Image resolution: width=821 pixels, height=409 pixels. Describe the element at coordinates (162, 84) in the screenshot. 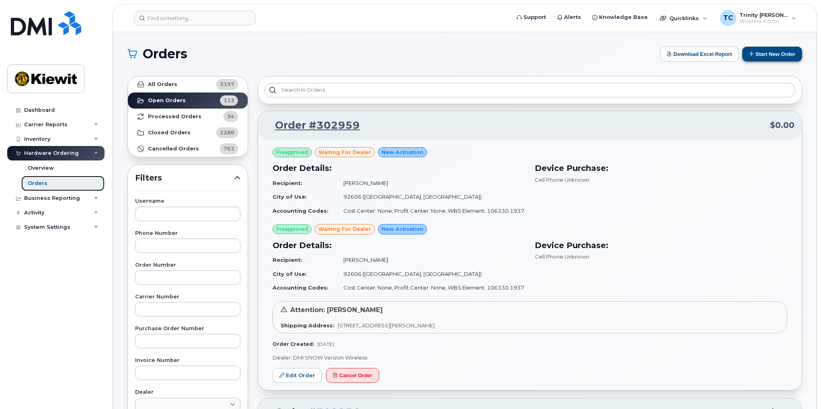

I see `strong: All Orders` at that location.